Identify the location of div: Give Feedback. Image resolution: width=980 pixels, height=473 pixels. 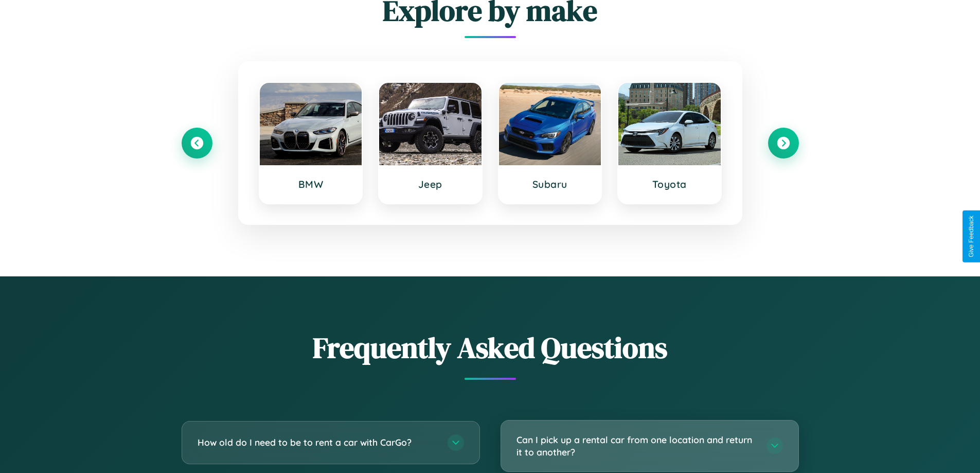
(971, 236).